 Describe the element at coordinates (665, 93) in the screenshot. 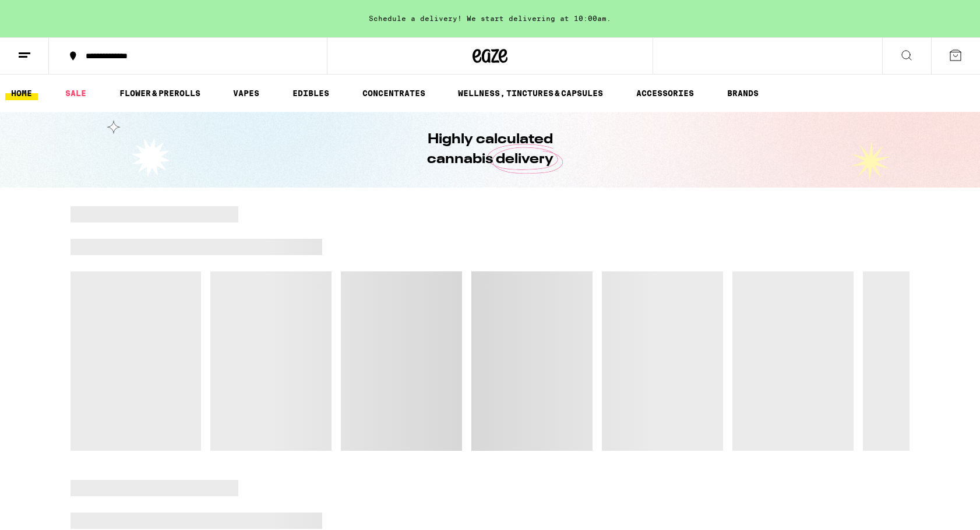

I see `a: ACCESSORIES` at that location.